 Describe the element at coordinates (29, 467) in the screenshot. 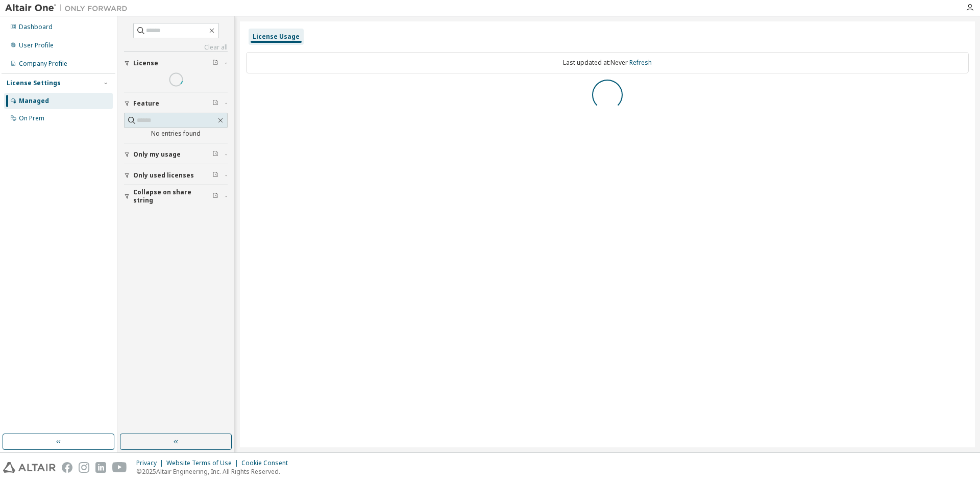

I see `img: altair_logo.svg` at that location.